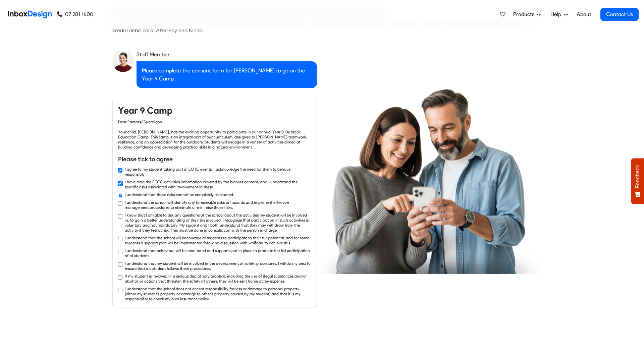 This screenshot has height=362, width=644. Describe the element at coordinates (215, 159) in the screenshot. I see `h6: Please tick to agree` at that location.